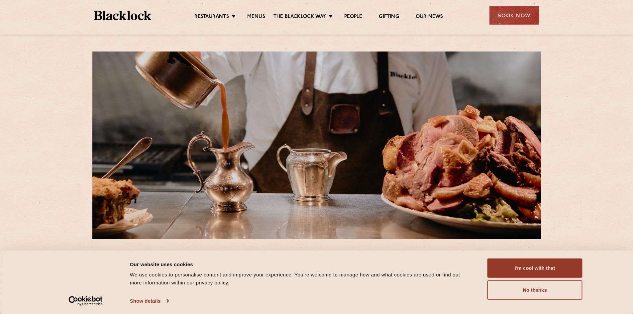 The image size is (633, 314). Describe the element at coordinates (429, 17) in the screenshot. I see `a: Our News` at that location.